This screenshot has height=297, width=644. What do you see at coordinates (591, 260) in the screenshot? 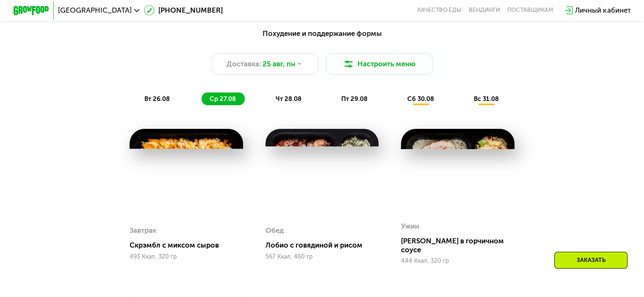
I see `div: Заказать` at bounding box center [591, 260].